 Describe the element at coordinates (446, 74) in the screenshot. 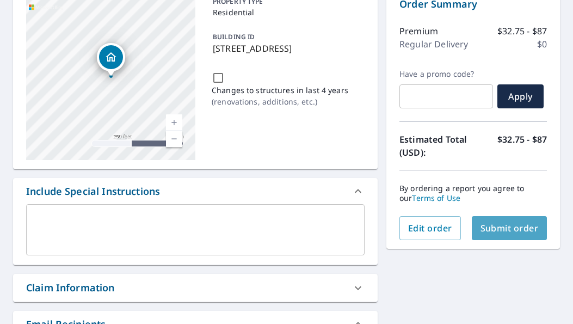

I see `label: Have a promo code?` at that location.